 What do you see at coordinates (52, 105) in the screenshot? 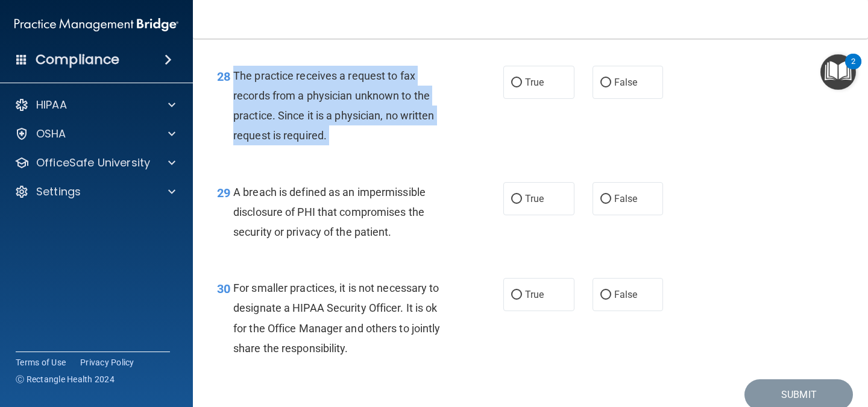
I see `p: HIPAA` at bounding box center [52, 105].